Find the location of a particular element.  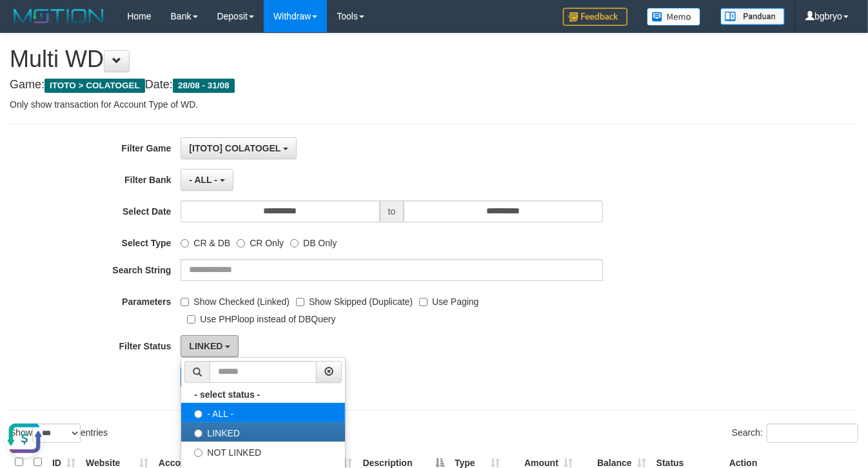

input: - ALL - is located at coordinates (198, 414).